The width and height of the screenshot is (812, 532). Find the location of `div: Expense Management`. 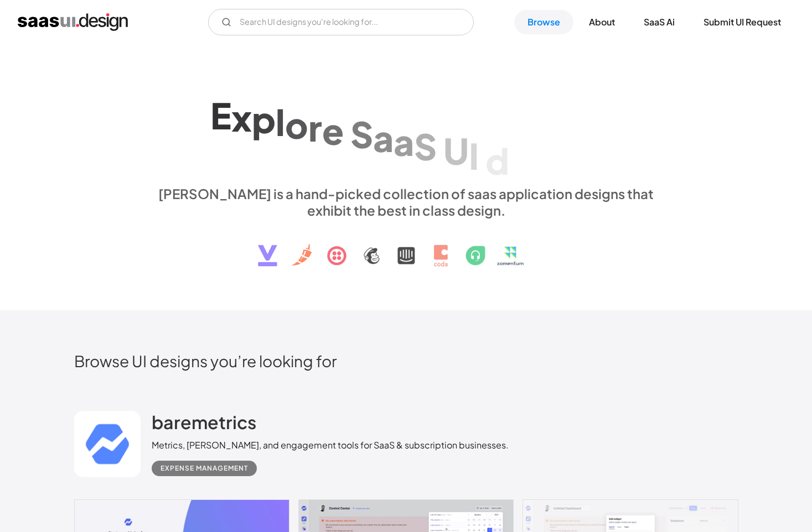

div: Expense Management is located at coordinates (204, 469).